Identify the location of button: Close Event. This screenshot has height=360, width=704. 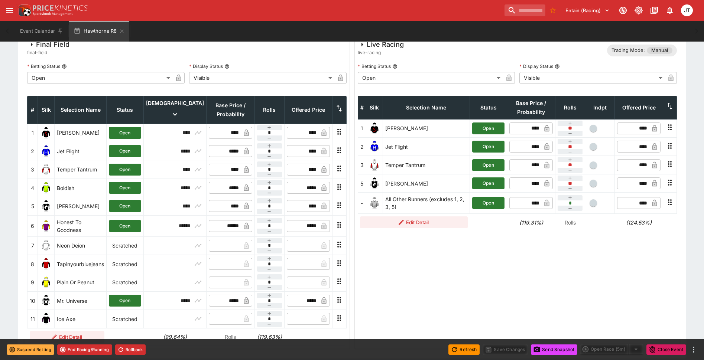
(666, 350).